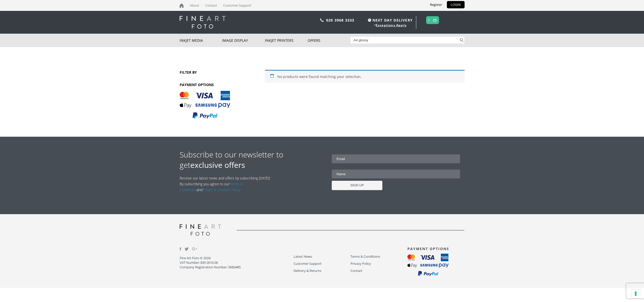  Describe the element at coordinates (218, 165) in the screenshot. I see `strong: exclusive offers` at that location.